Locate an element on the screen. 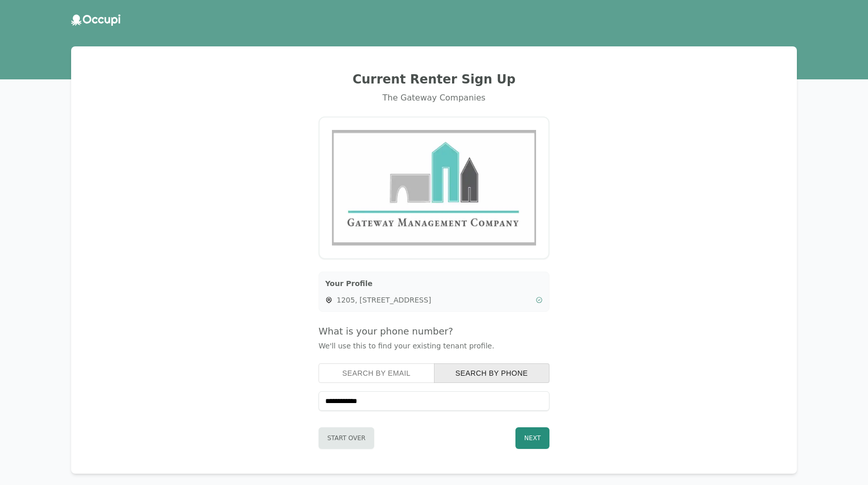 The width and height of the screenshot is (868, 485). h3: Your Profile is located at coordinates (434, 283).